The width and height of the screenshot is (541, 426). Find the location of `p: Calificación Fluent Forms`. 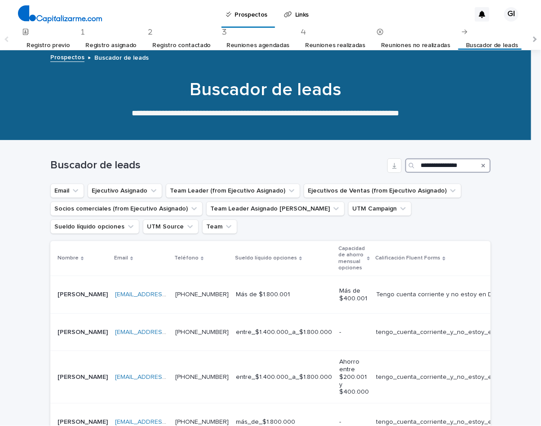

p: Calificación Fluent Forms is located at coordinates (407, 258).